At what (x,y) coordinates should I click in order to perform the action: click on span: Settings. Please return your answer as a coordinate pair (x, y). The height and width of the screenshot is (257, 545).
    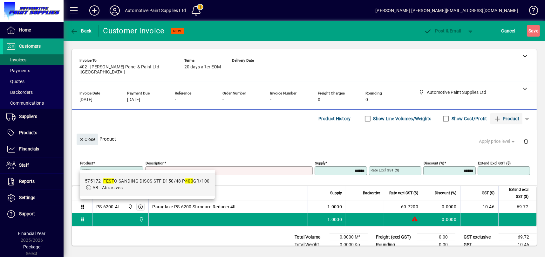
    Looking at the image, I should click on (27, 197).